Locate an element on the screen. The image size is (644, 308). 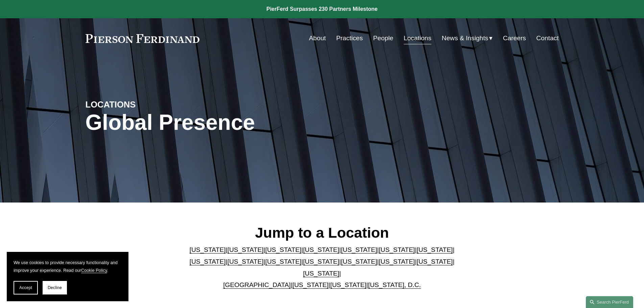
a: Careers is located at coordinates (515, 38).